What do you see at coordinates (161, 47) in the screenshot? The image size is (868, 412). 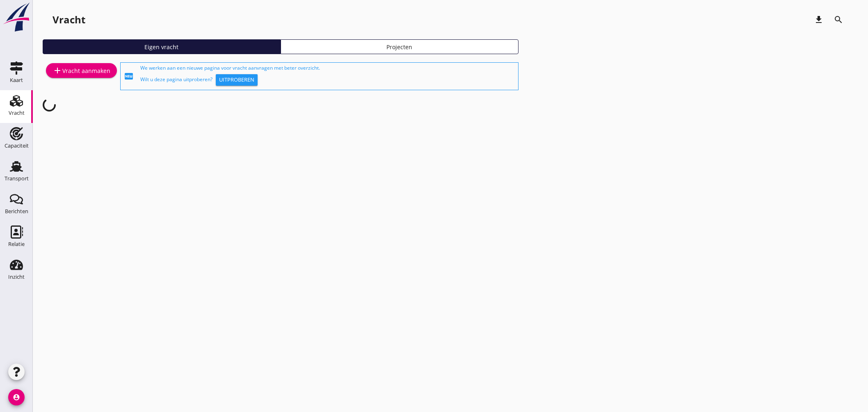 I see `a: Eigen vracht` at bounding box center [161, 47].